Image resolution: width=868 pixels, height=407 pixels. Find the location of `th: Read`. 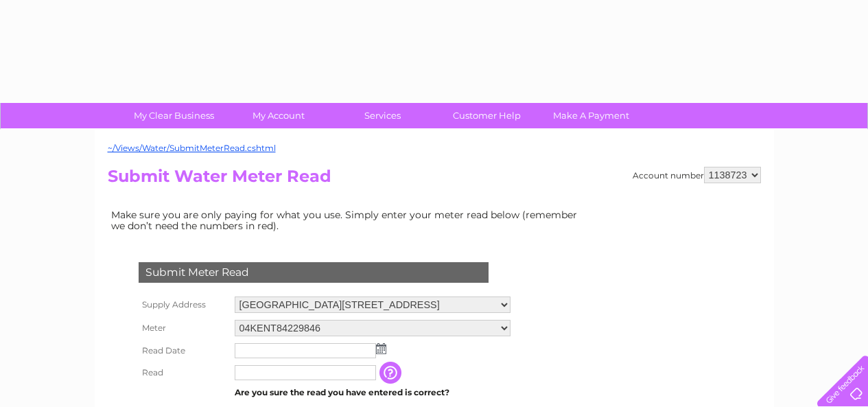

th: Read is located at coordinates (183, 373).